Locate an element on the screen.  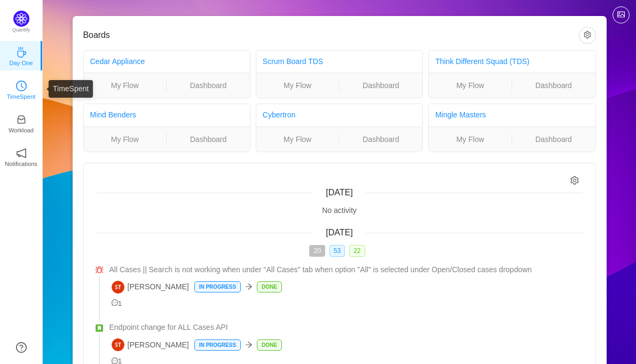
p: Quantify is located at coordinates (22, 31).